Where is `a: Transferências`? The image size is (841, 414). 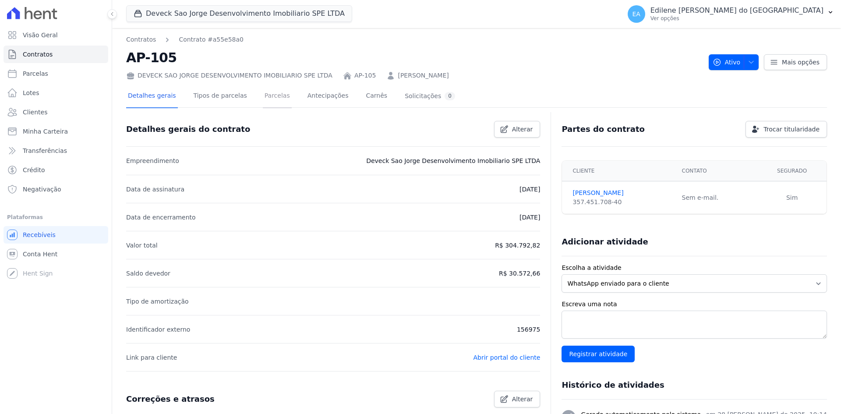 a: Transferências is located at coordinates (56, 151).